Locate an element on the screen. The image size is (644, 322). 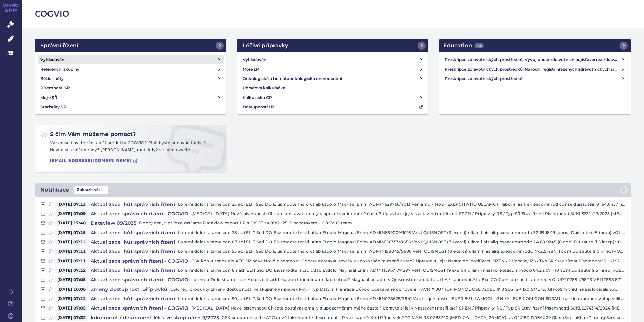
a: Preskripce zdravotnických prostředků: Vývoj úhrad zdravotních pojišťoven za zdravotnické prostředky is located at coordinates (535, 60).